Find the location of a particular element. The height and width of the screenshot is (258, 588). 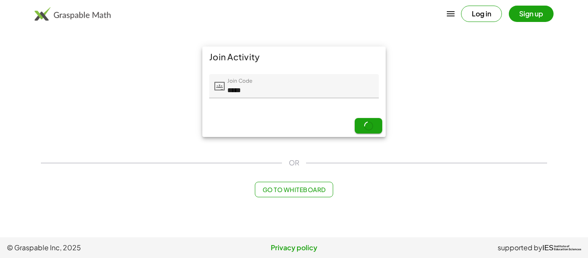

a: Privacy policy is located at coordinates (294, 247).